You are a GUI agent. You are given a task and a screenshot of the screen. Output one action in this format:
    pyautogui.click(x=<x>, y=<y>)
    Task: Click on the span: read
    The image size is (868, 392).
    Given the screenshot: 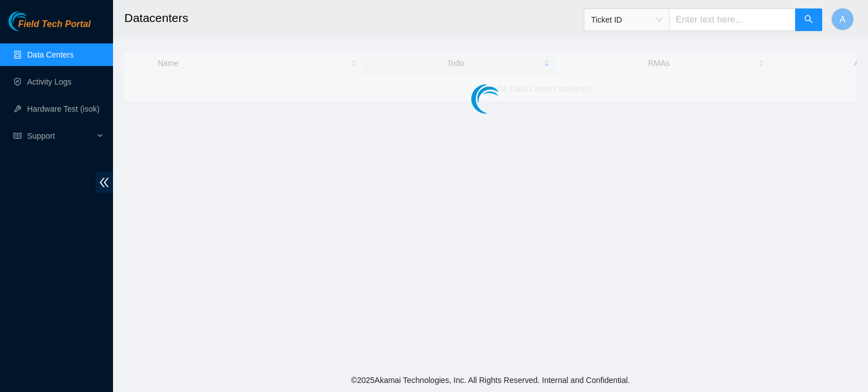 What is the action you would take?
    pyautogui.click(x=17, y=136)
    